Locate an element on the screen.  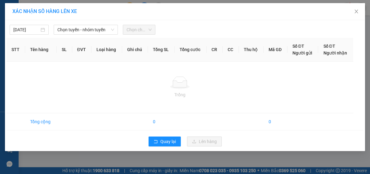
span: down is located at coordinates (113, 30).